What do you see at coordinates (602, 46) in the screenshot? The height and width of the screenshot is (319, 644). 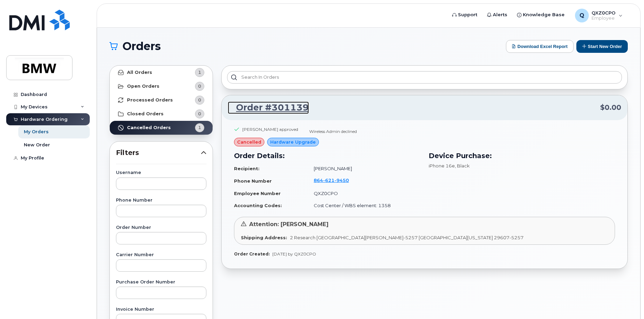 I see `button: Start New Order` at bounding box center [602, 46].